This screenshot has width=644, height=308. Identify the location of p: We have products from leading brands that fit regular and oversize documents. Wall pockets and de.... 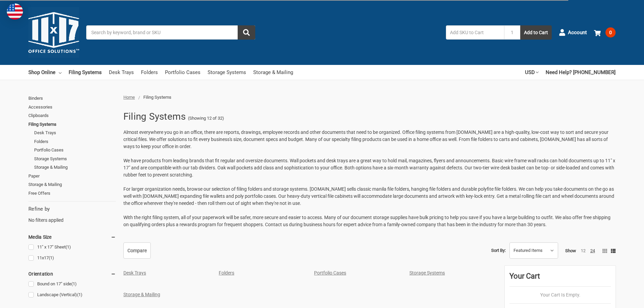
(370, 168).